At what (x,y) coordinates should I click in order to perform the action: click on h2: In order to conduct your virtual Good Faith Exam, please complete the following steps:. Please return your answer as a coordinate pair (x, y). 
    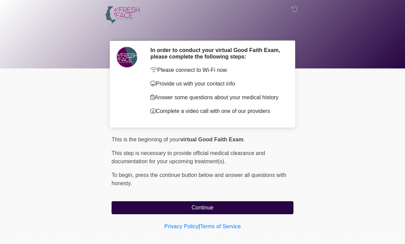
    Looking at the image, I should click on (216, 53).